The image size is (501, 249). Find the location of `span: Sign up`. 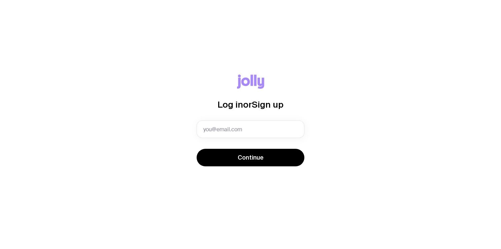

span: Sign up is located at coordinates (268, 104).